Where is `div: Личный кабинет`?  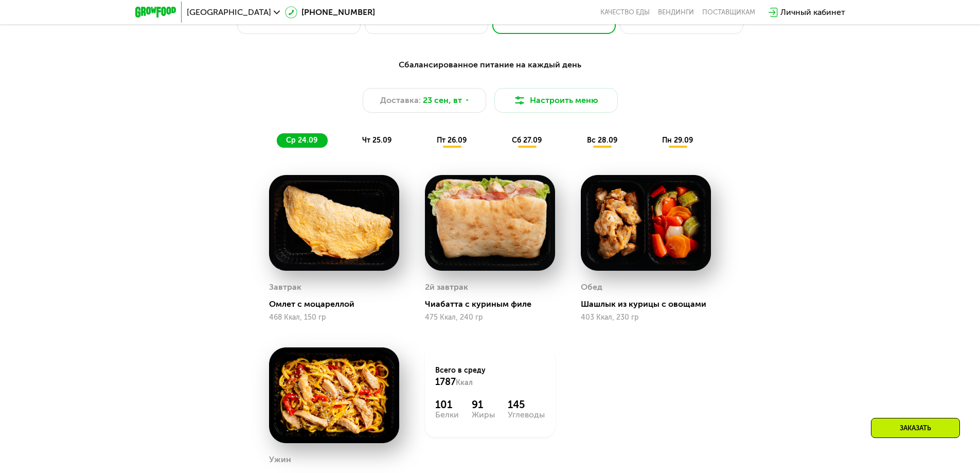
div: Личный кабинет is located at coordinates (813, 12).